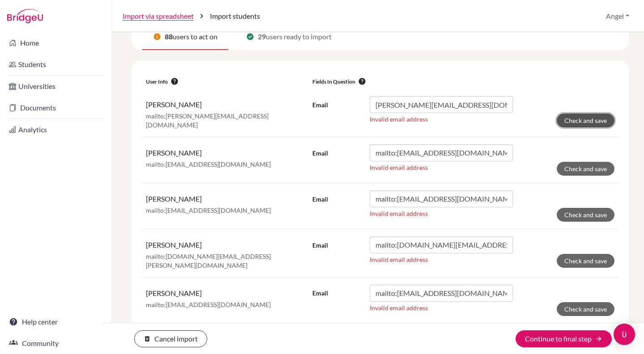 Image resolution: width=644 pixels, height=354 pixels. Describe the element at coordinates (362, 81) in the screenshot. I see `button: fields-in-question-help` at that location.